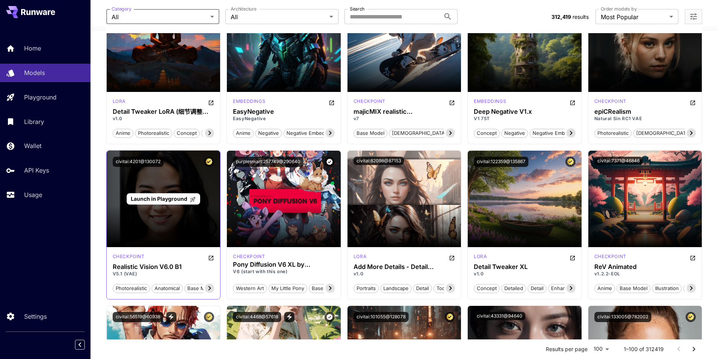 The height and width of the screenshot is (359, 718). What do you see at coordinates (379, 161) in the screenshot?
I see `button: civitai:82098@87153` at bounding box center [379, 161].